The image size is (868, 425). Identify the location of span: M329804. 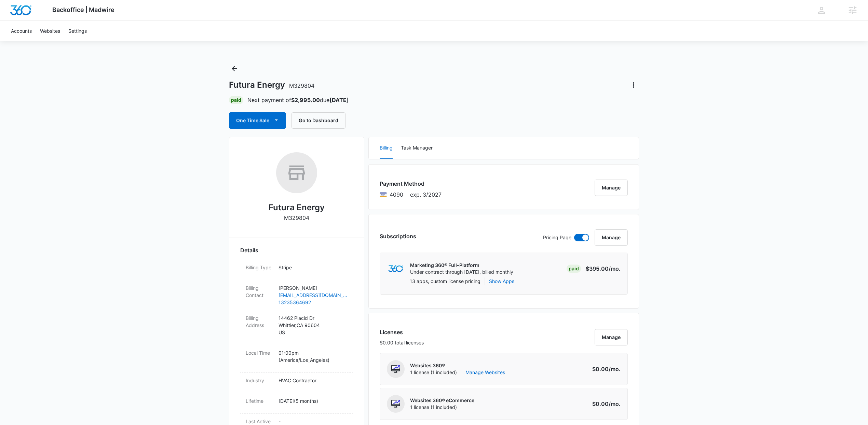
(302, 86).